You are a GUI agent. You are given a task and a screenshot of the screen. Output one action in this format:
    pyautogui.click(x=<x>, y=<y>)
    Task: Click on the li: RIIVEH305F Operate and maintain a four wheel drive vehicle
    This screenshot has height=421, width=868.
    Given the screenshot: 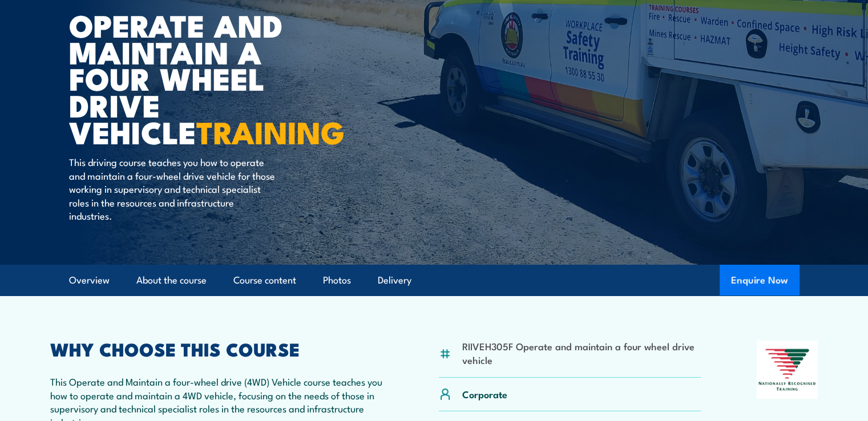 What is the action you would take?
    pyautogui.click(x=582, y=353)
    